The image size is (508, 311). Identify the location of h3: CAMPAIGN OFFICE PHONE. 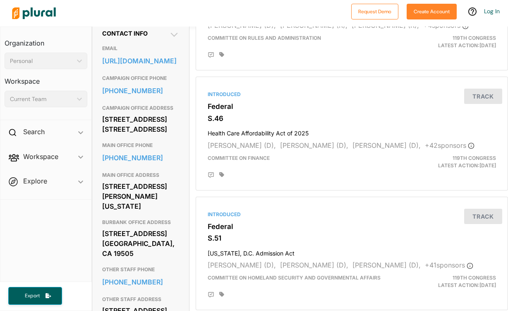
(141, 78).